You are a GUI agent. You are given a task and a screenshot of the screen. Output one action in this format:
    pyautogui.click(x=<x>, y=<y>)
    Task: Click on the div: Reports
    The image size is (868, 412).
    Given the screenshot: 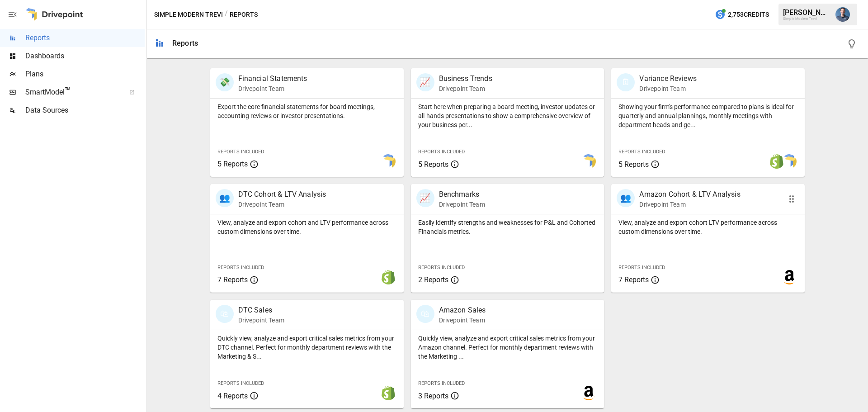 What is the action you would take?
    pyautogui.click(x=185, y=43)
    